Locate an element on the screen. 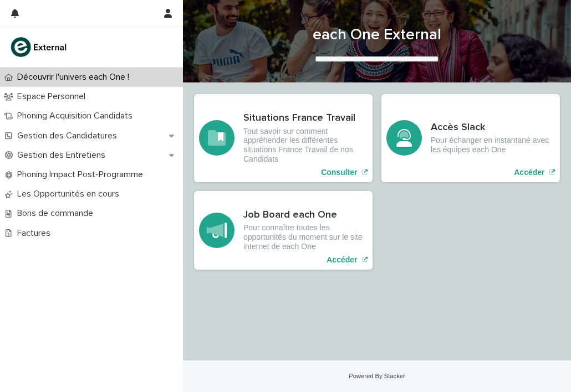 Image resolution: width=571 pixels, height=392 pixels. img: bc51vvfgR2QLHU84CWIQ is located at coordinates (40, 47).